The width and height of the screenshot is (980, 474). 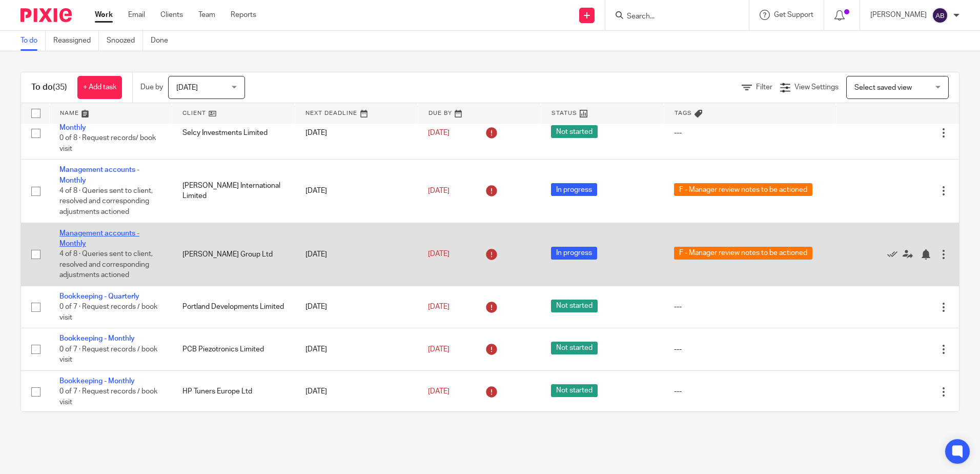 What do you see at coordinates (207, 15) in the screenshot?
I see `a: Team` at bounding box center [207, 15].